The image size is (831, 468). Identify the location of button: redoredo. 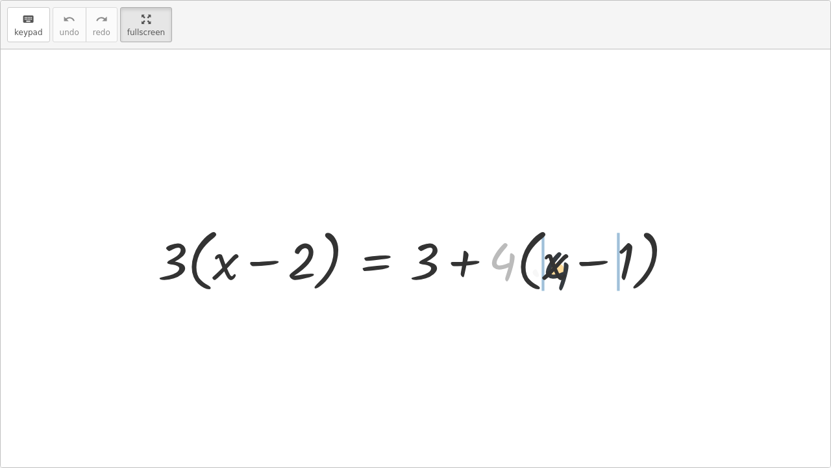
(101, 25).